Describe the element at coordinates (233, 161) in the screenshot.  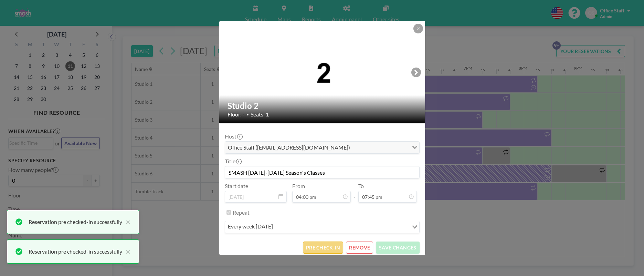
I see `label: Title` at that location.